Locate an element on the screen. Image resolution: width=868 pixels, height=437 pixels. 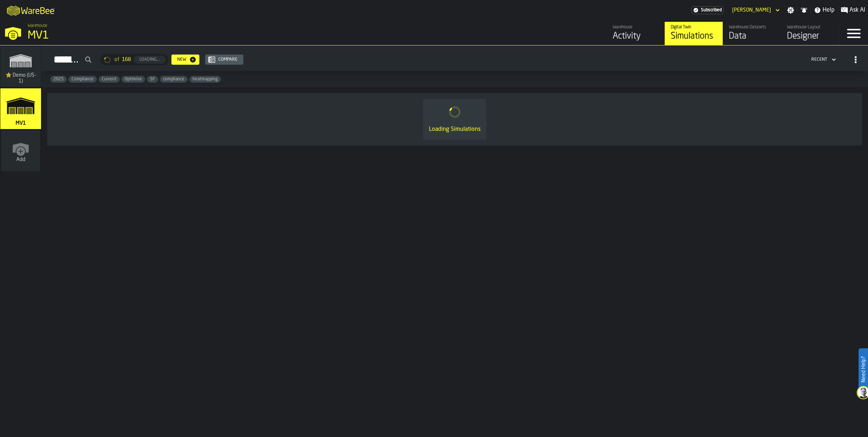
span: heatmapping is located at coordinates (205, 79).